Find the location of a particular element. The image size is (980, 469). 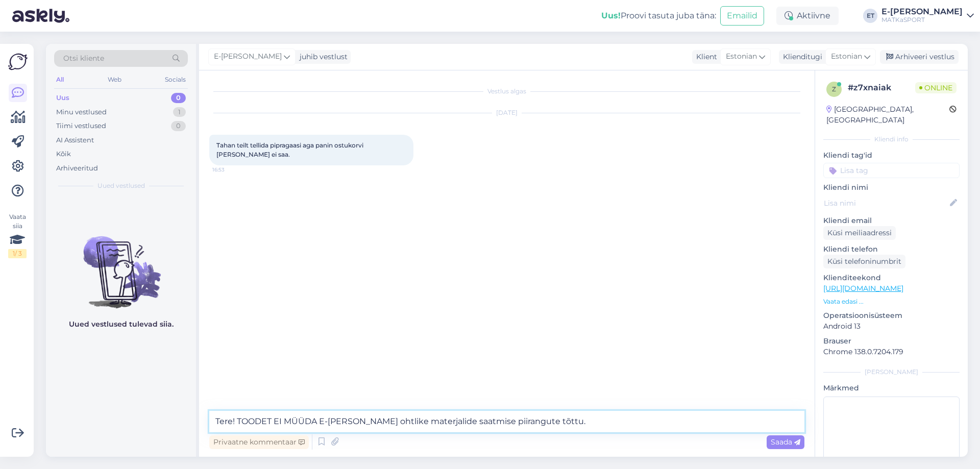

span: Online is located at coordinates (935, 87).